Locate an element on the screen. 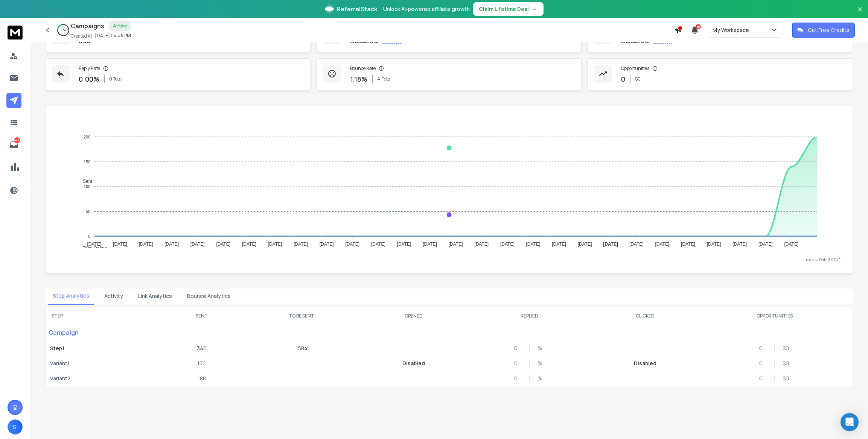  p: 18 % is located at coordinates (64, 30).